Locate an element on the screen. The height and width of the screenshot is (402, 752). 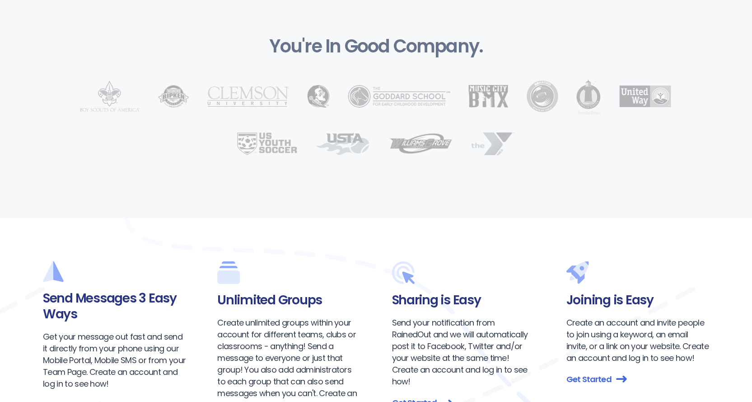
img: Clemson University is located at coordinates (248, 96).